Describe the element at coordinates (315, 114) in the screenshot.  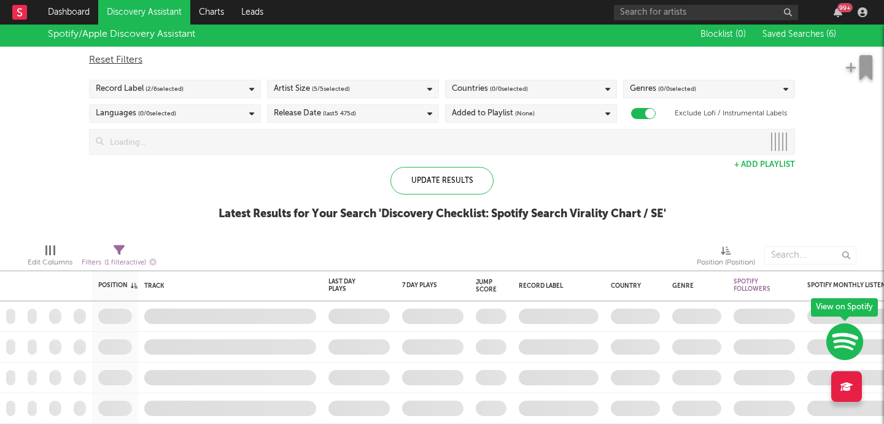
I see `div: Release Date` at that location.